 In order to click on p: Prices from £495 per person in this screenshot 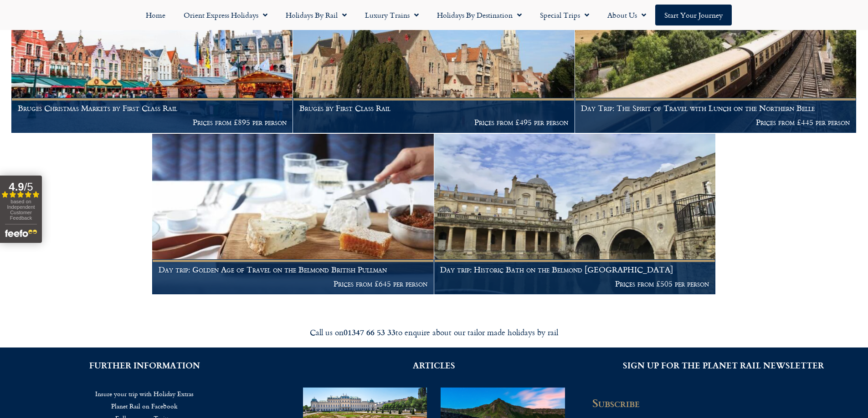, I will do `click(434, 122)`.